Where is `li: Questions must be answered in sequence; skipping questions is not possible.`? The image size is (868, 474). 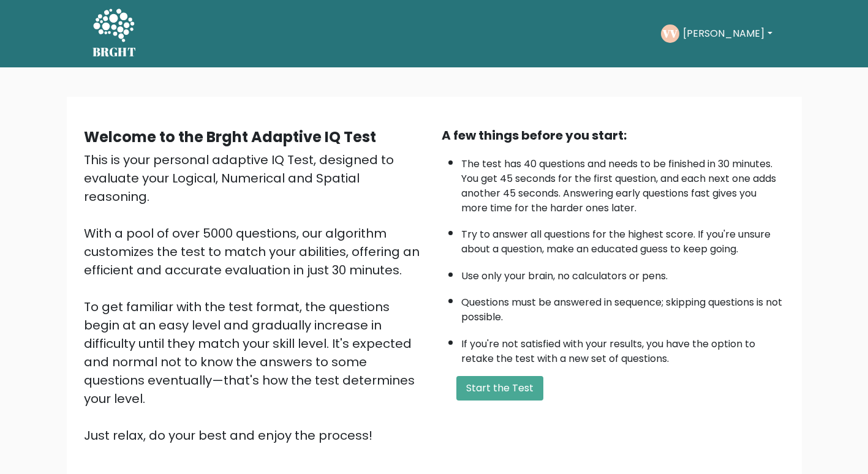 li: Questions must be answered in sequence; skipping questions is not possible. is located at coordinates (623, 307).